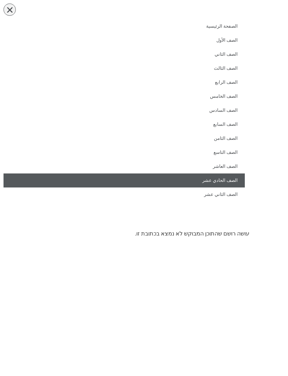 This screenshot has height=376, width=288. What do you see at coordinates (124, 26) in the screenshot?
I see `a: الصفحة الرئيسية` at bounding box center [124, 26].